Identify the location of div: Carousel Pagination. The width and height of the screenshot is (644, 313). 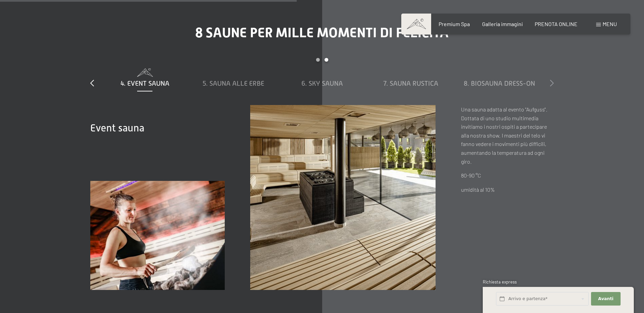
(322, 63).